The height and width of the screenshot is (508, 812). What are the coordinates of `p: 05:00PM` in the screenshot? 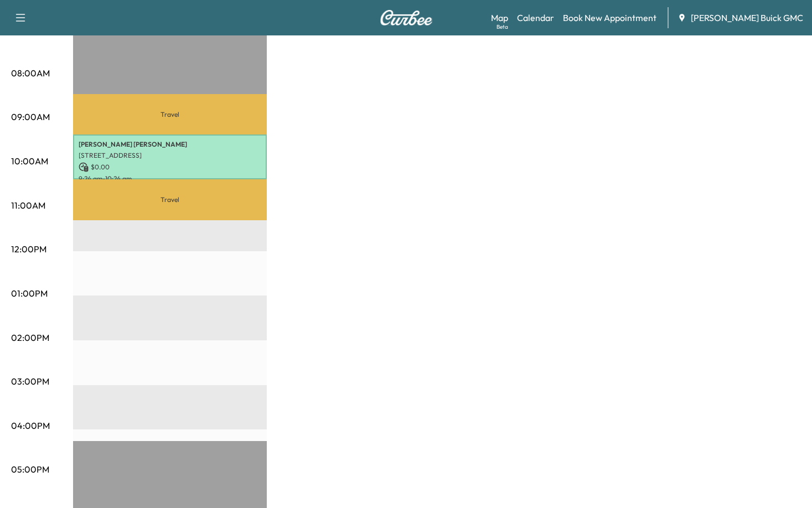 It's located at (30, 469).